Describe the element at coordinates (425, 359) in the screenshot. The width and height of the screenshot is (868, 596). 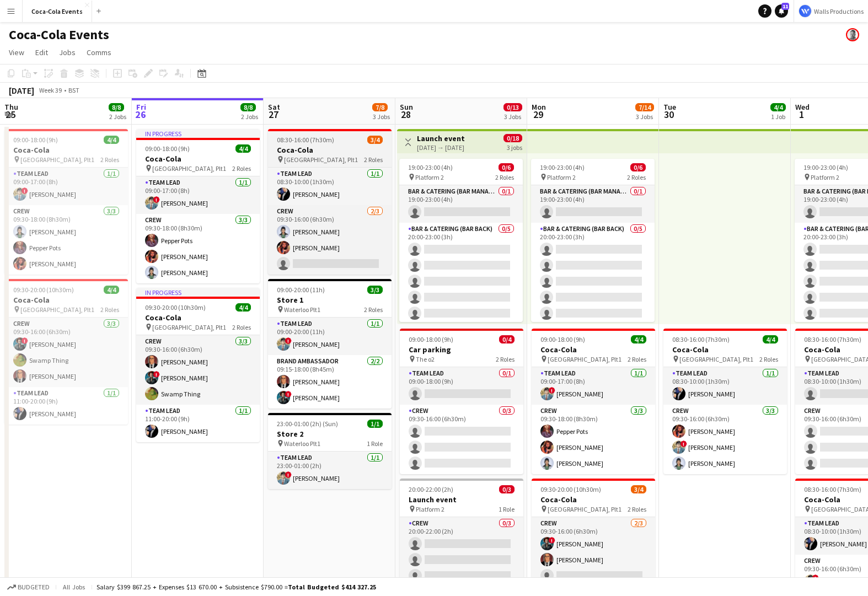
I see `span: The o2` at that location.